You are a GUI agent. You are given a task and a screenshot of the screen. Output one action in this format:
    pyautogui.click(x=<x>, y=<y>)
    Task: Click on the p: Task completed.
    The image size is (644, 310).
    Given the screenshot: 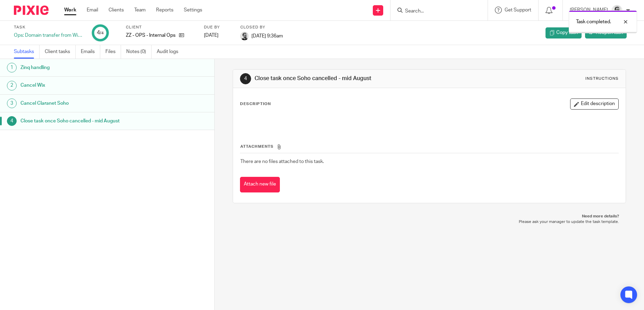 What is the action you would take?
    pyautogui.click(x=593, y=22)
    